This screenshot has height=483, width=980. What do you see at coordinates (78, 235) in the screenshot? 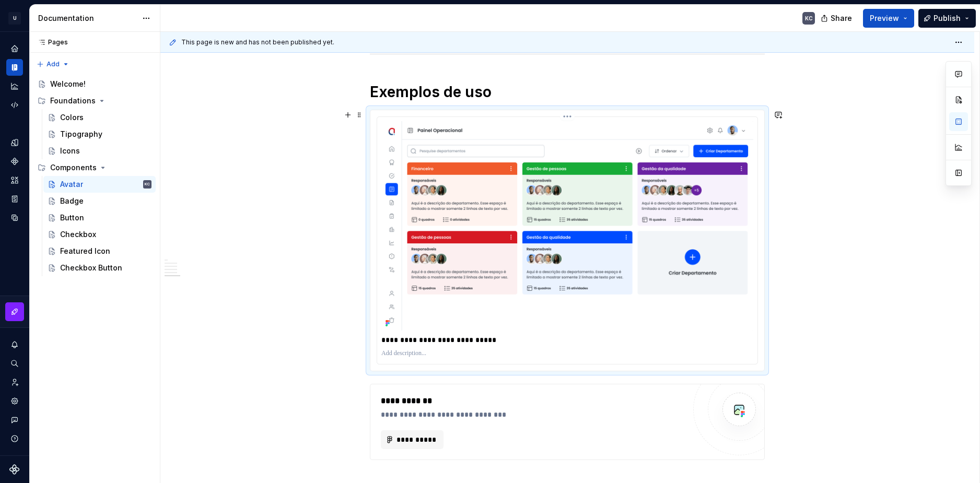
I see `div: Checkbox` at bounding box center [78, 235].